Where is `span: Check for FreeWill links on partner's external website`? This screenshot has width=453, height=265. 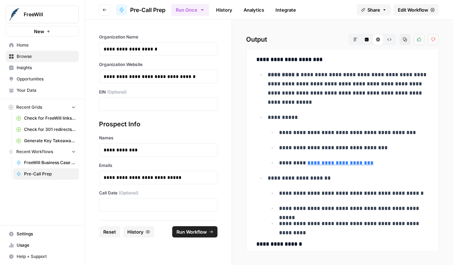
span: Check for FreeWill links on partner's external website is located at coordinates (50, 118).